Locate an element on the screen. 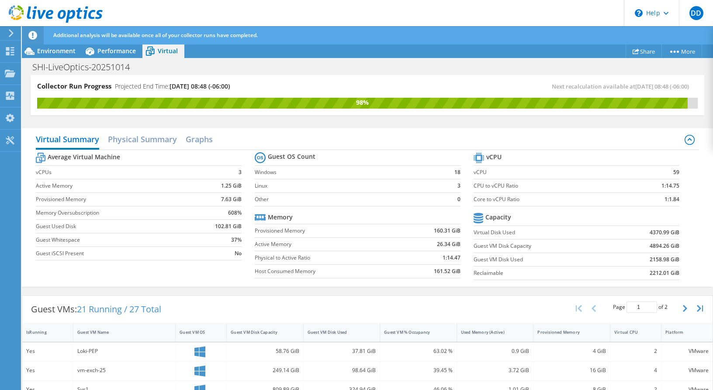 The height and width of the screenshot is (390, 713). div: 16 GiB is located at coordinates (571, 371).